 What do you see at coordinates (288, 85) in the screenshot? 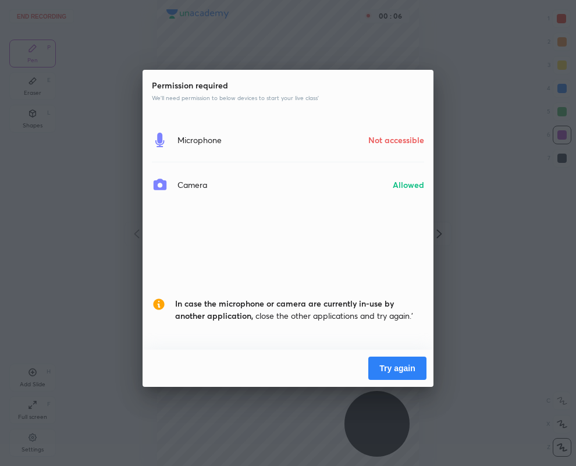
I see `h4: Permission required` at bounding box center [288, 85].